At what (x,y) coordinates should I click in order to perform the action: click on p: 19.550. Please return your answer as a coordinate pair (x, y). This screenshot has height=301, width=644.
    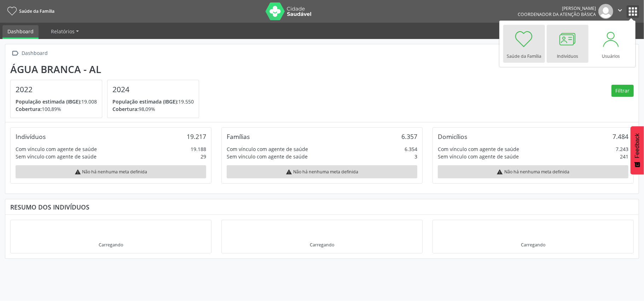
    Looking at the image, I should click on (153, 101).